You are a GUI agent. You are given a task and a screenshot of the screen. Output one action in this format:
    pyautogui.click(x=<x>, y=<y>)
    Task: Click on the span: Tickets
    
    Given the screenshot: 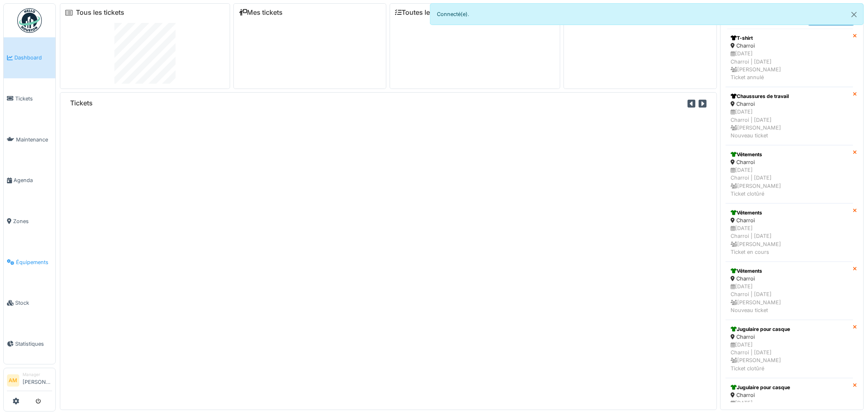 What is the action you would take?
    pyautogui.click(x=34, y=98)
    